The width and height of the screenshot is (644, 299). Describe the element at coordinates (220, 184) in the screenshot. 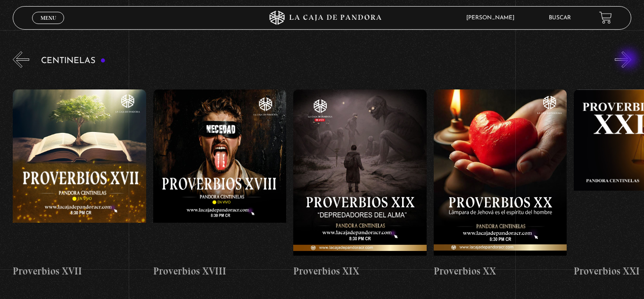

I see `a: Proverbios XVIII` at that location.